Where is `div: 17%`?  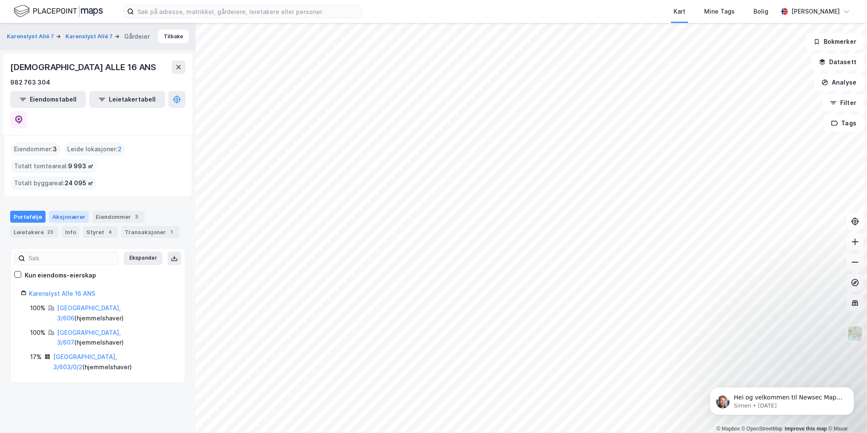 div: 17% is located at coordinates (36, 357).